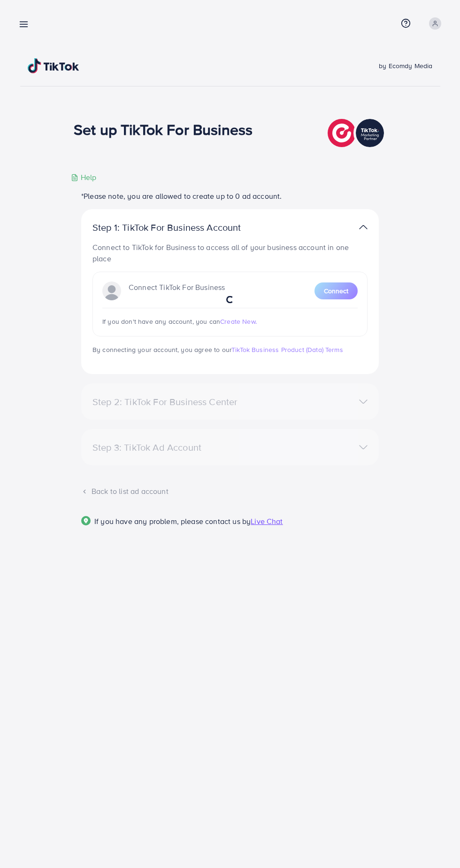 The image size is (460, 868). Describe the element at coordinates (163, 129) in the screenshot. I see `h1: Set up TikTok For Business` at that location.